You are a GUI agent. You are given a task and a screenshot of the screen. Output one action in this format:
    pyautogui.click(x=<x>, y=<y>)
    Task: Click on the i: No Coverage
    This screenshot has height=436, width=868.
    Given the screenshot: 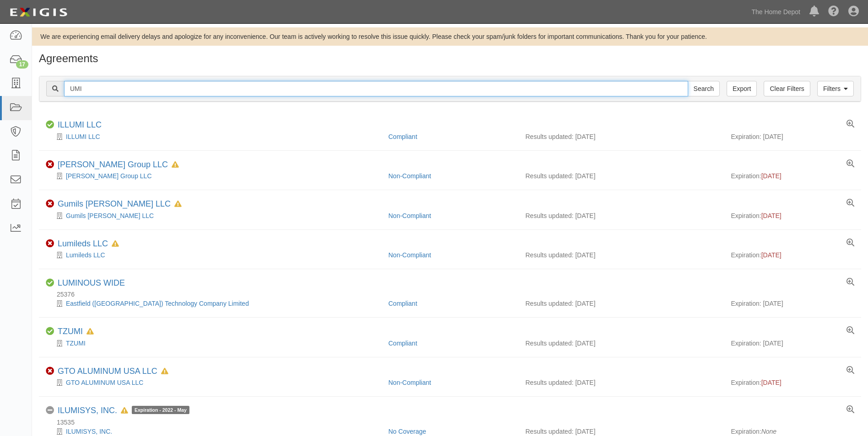 What is the action you would take?
    pyautogui.click(x=50, y=410)
    